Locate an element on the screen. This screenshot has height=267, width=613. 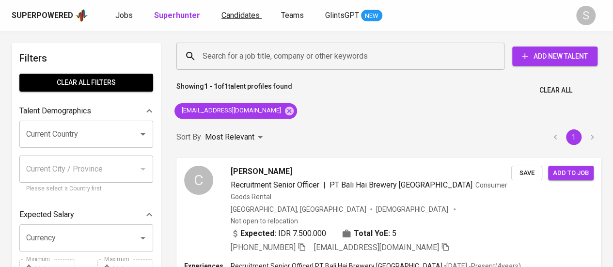
a: Teams is located at coordinates (293, 16).